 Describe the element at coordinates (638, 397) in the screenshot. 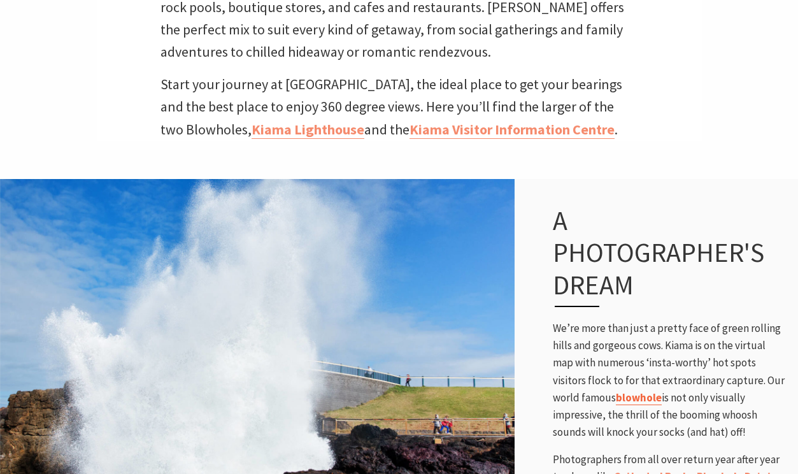

I see `a: blowhole` at that location.